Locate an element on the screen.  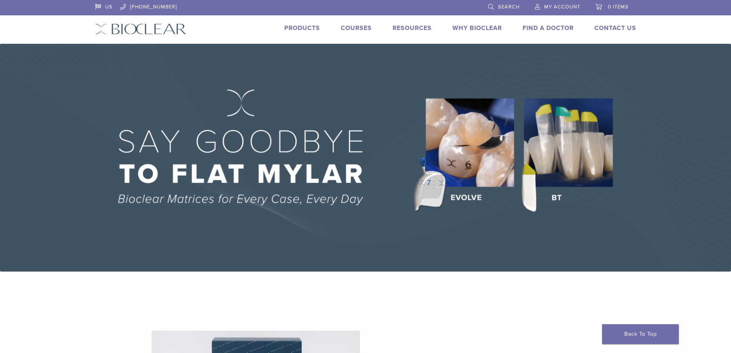
a: Courses is located at coordinates (356, 28).